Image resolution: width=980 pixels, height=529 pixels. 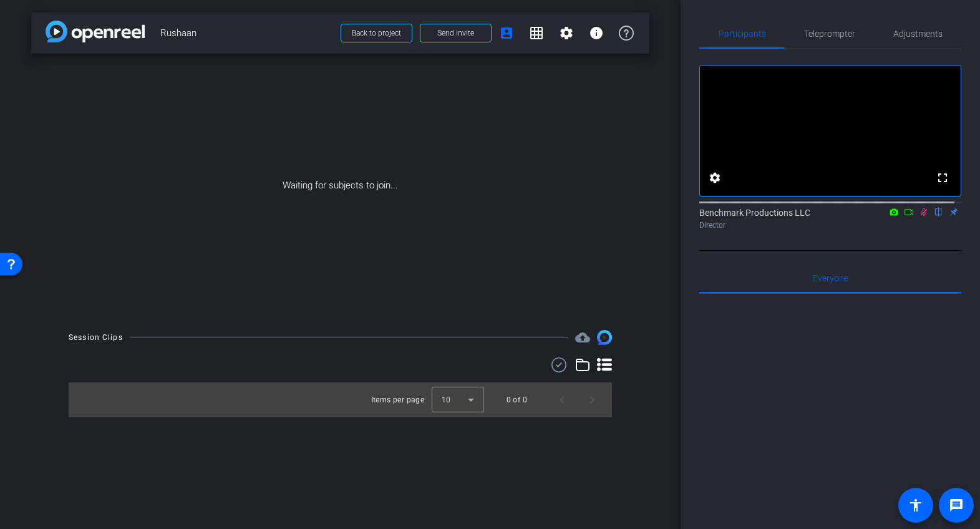 I want to click on span: Adjustments, so click(x=918, y=34).